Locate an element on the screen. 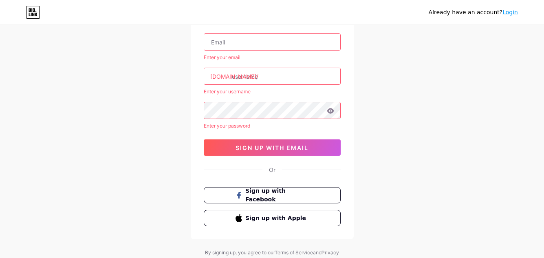  a: Sign up with Facebook is located at coordinates (272, 195).